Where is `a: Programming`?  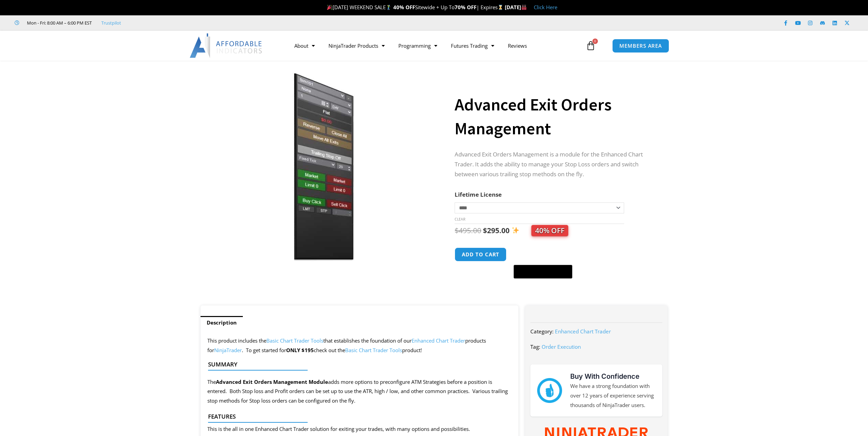
a: Programming is located at coordinates (418, 46).